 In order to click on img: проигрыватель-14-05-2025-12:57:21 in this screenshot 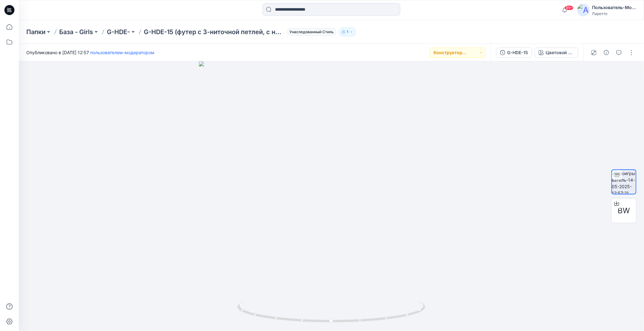, I will do `click(624, 182)`.